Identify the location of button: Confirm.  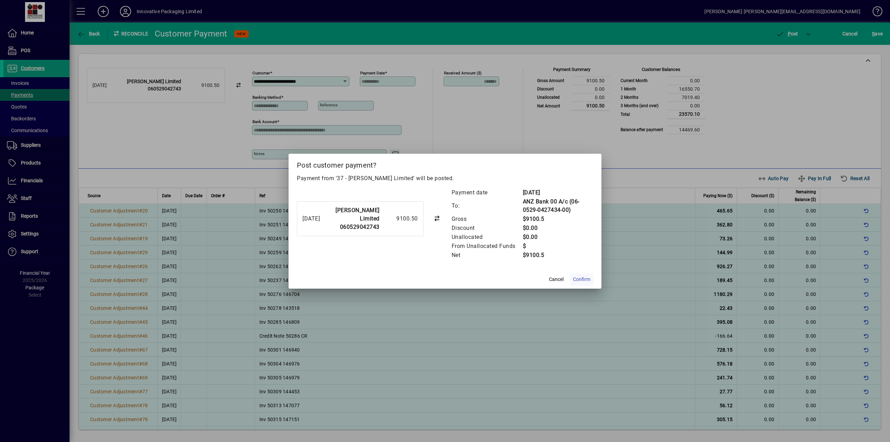
(581, 279).